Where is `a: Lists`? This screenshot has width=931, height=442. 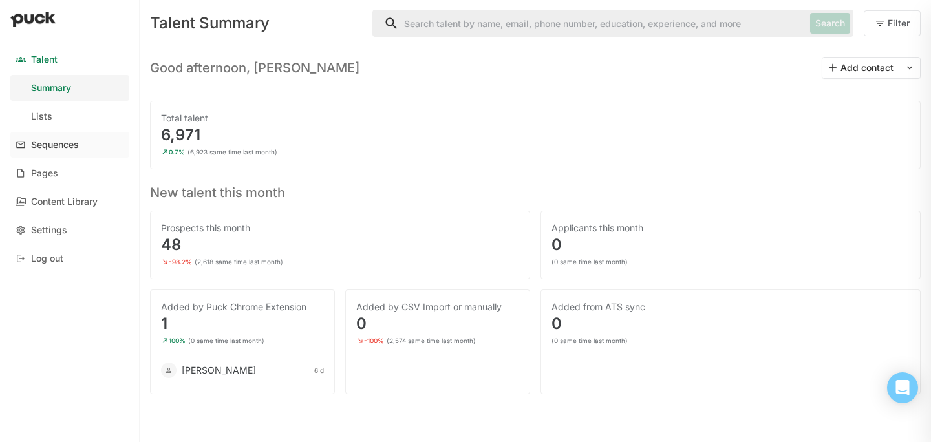 a: Lists is located at coordinates (70, 116).